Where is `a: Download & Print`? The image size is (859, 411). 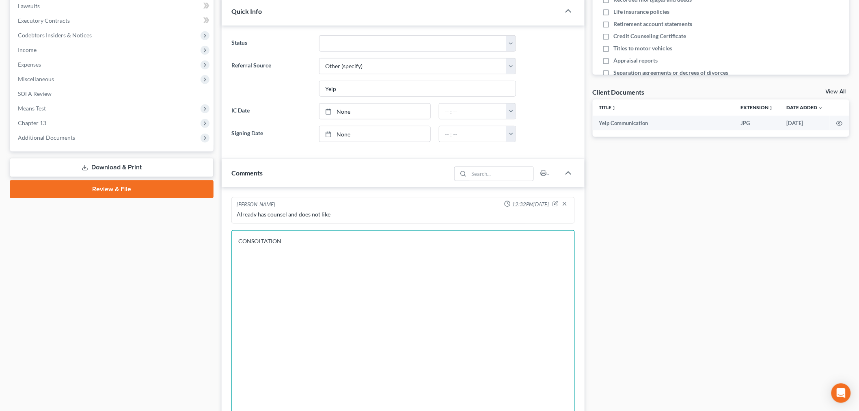 a: Download & Print is located at coordinates (112, 167).